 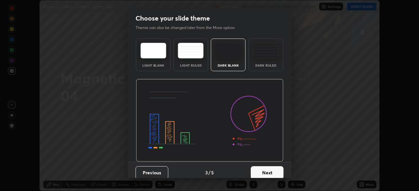 What do you see at coordinates (265, 51) in the screenshot?
I see `img: darkRuledTheme.de295e13.svg` at bounding box center [265, 51].